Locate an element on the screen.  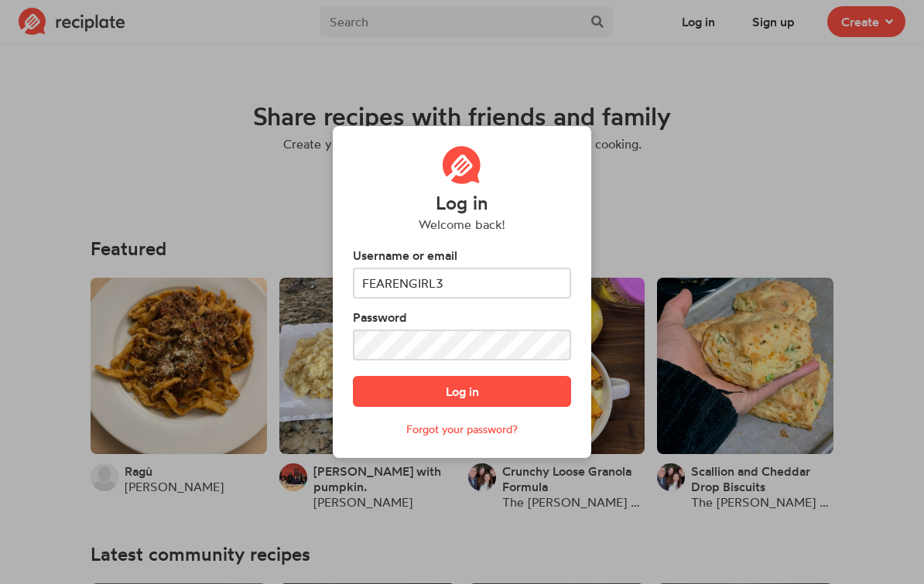
label: Password is located at coordinates (462, 318).